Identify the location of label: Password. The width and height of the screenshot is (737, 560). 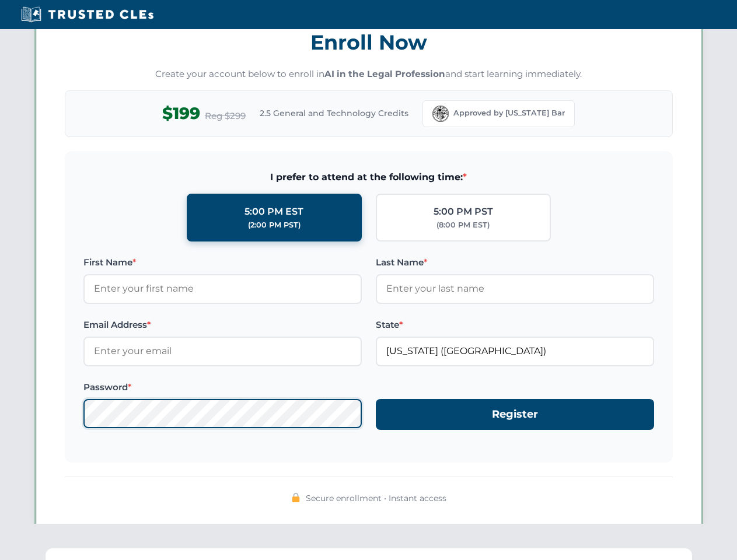
(222, 387).